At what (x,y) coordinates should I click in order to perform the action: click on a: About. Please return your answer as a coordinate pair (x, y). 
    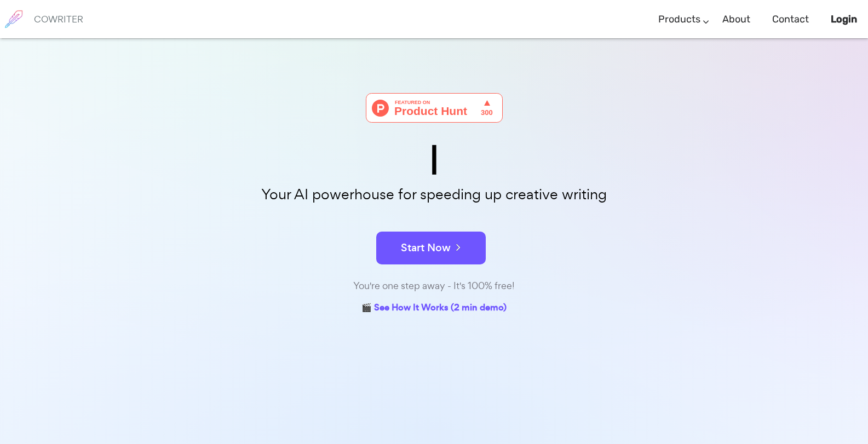
    Looking at the image, I should click on (736, 19).